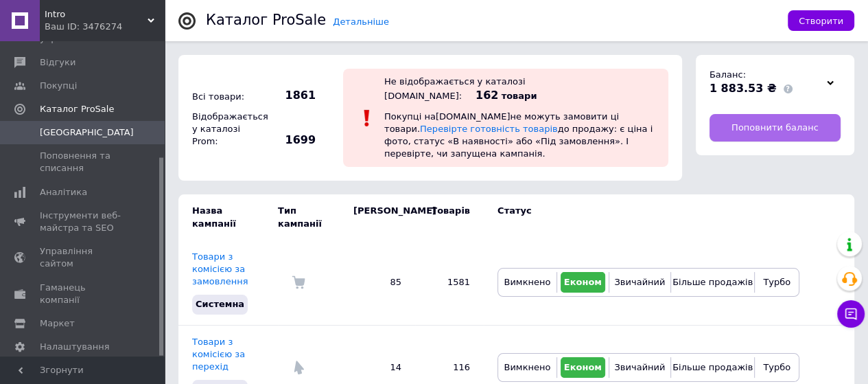 This screenshot has width=868, height=384. What do you see at coordinates (105, 27) in the screenshot?
I see `div: Ваш ID: 3476274` at bounding box center [105, 27].